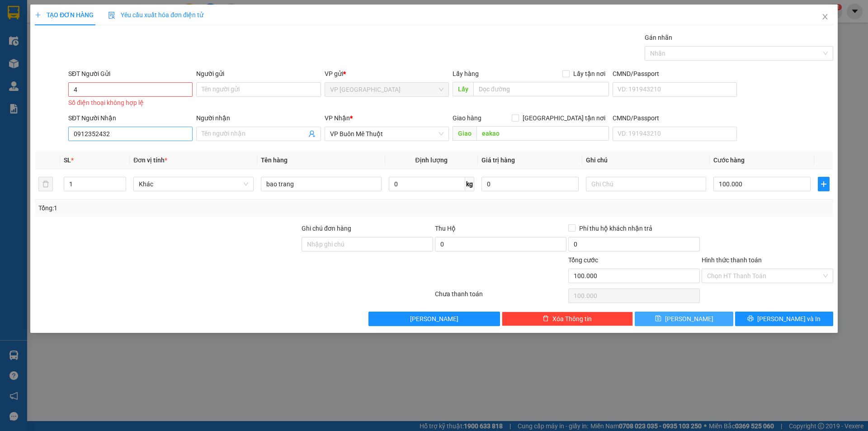 This screenshot has height=431, width=868. Describe the element at coordinates (658, 319) in the screenshot. I see `span: save` at that location.